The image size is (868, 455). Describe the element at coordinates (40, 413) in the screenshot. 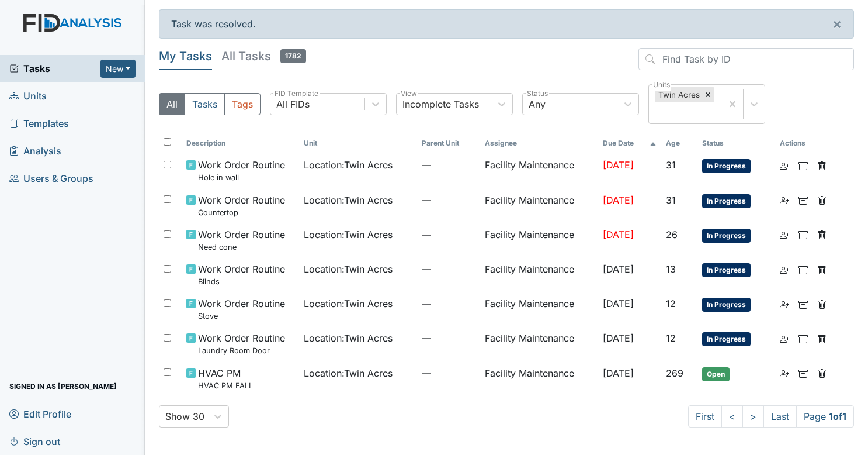

I see `span: Edit Profile` at that location.